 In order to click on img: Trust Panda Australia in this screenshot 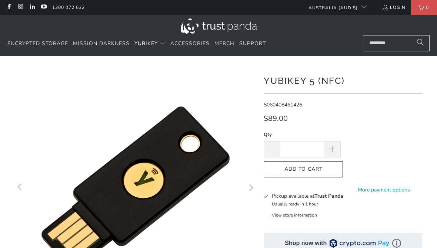, I will do `click(218, 26)`.